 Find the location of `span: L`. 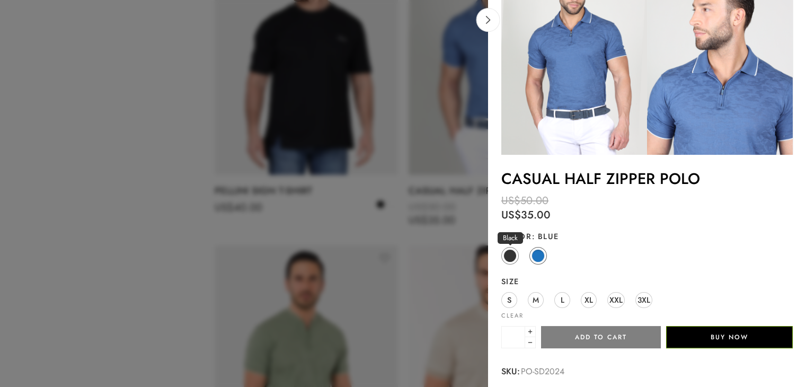

span: L is located at coordinates (562, 299).